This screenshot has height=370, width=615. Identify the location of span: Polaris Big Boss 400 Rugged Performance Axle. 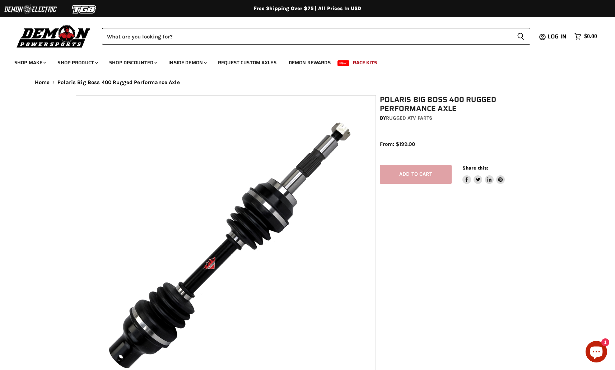
(119, 82).